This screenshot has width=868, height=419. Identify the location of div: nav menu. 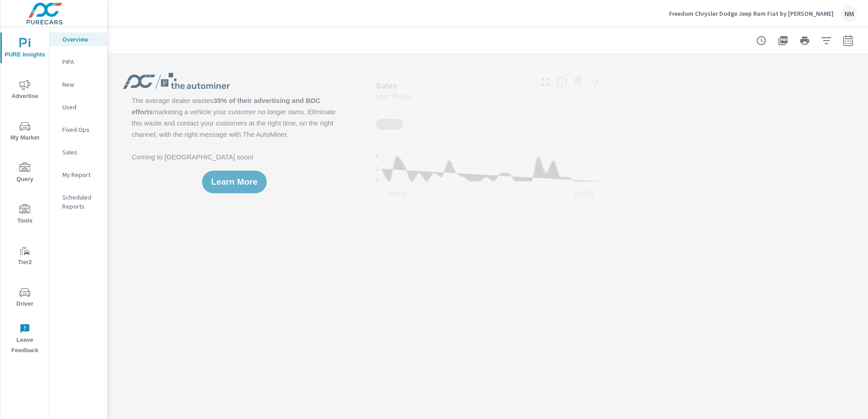
(25, 193).